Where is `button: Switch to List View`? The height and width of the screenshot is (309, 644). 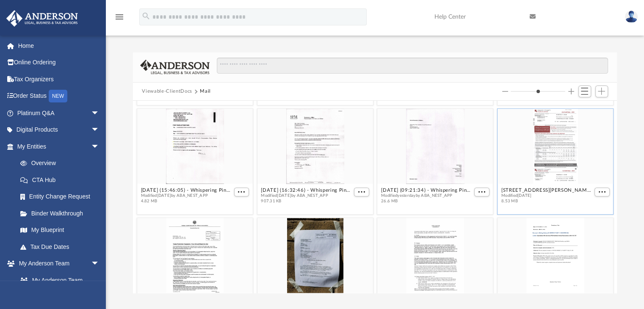 button: Switch to List View is located at coordinates (584, 92).